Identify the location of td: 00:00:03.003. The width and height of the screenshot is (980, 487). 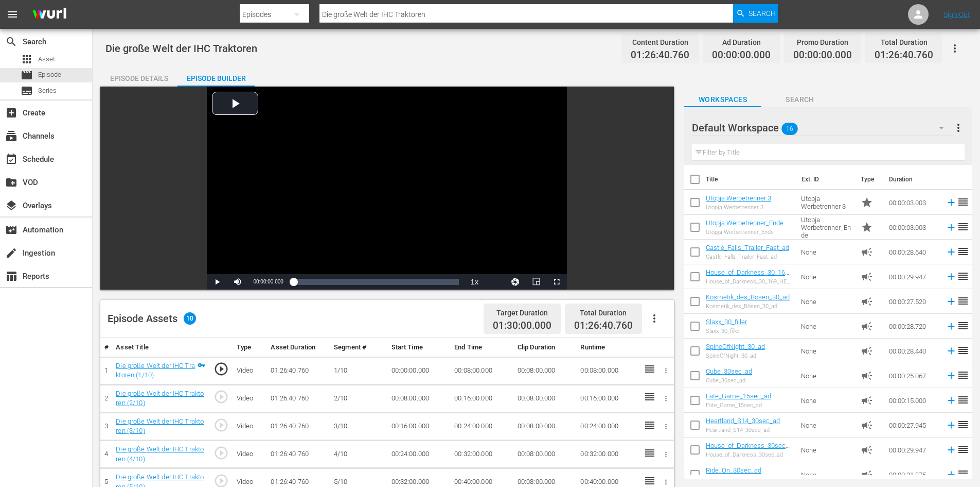
(914, 202).